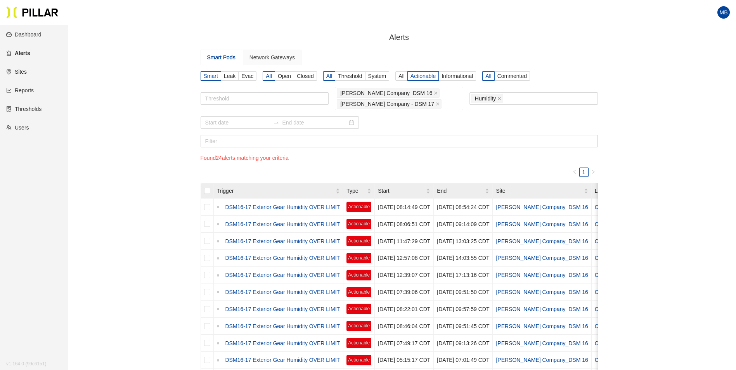 The height and width of the screenshot is (370, 736). Describe the element at coordinates (593, 172) in the screenshot. I see `li: Next Page` at that location.